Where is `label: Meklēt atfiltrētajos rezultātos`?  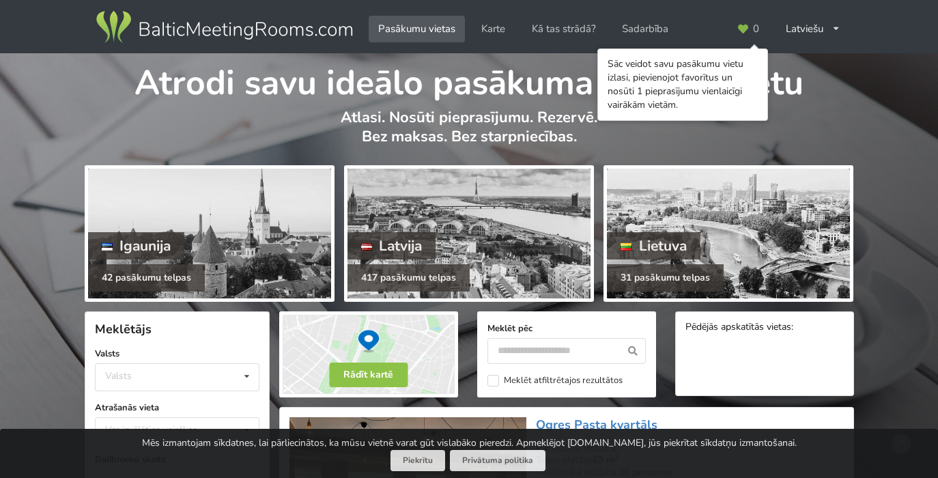 label: Meklēt atfiltrētajos rezultātos is located at coordinates (555, 380).